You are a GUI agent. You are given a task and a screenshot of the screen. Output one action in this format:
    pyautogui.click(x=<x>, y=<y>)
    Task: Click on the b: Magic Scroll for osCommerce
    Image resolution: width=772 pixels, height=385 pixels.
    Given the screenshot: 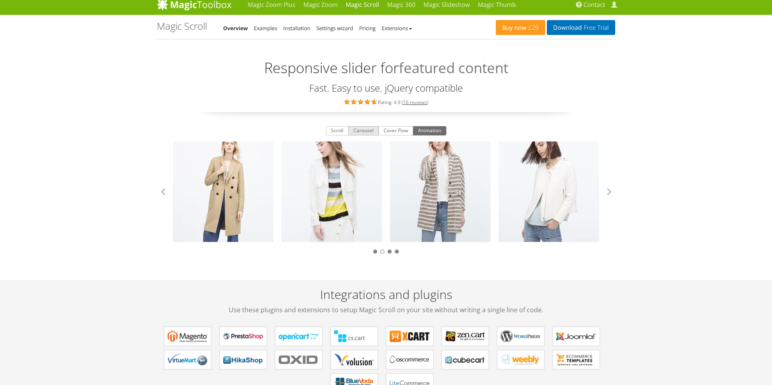 What is the action you would take?
    pyautogui.click(x=410, y=360)
    